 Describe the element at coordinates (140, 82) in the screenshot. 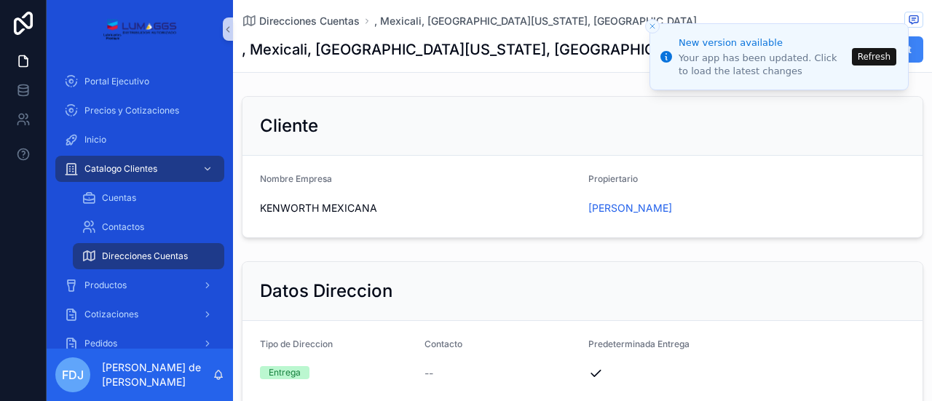

I see `a: Portal Ejecutivo` at that location.